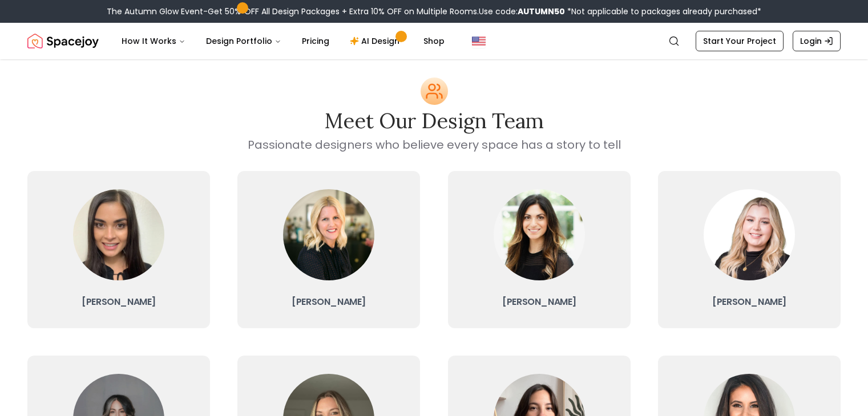 The image size is (868, 416). What do you see at coordinates (816, 41) in the screenshot?
I see `a: Login` at bounding box center [816, 41].